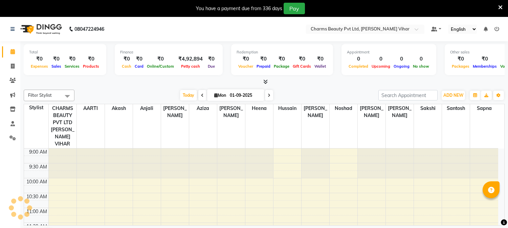 The height and width of the screenshot is (228, 508). I want to click on span: Due, so click(211, 66).